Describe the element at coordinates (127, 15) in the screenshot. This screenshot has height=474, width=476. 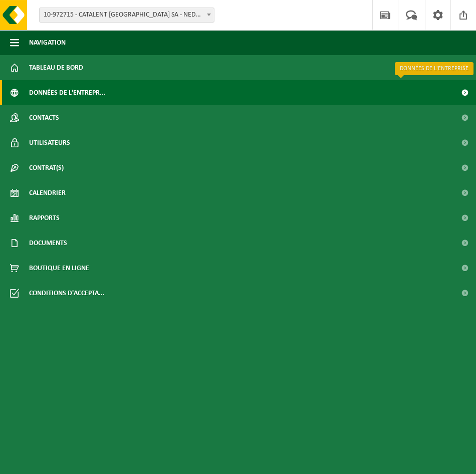
I see `span: 10-972715 - CATALENT BELGIUM SA - NEDER-OVER-HEEMBEEK` at that location.